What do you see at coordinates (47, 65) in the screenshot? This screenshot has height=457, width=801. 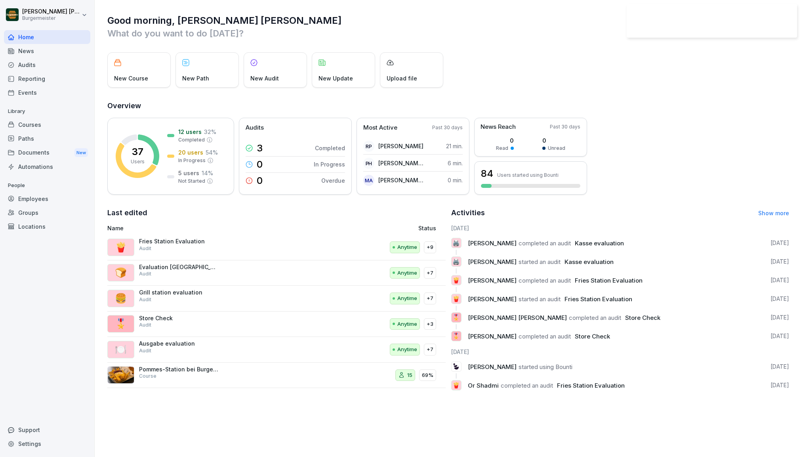 I see `a: Audits` at bounding box center [47, 65].